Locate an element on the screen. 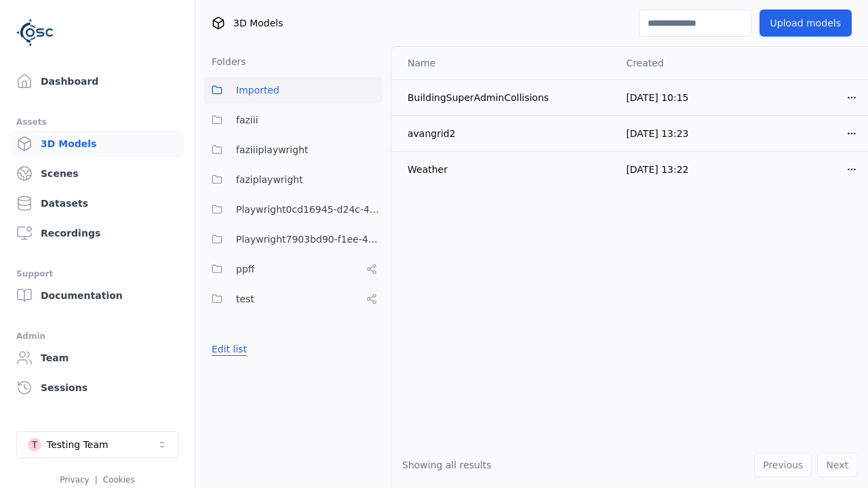 This screenshot has height=488, width=868. button: faziplaywright is located at coordinates (293, 180).